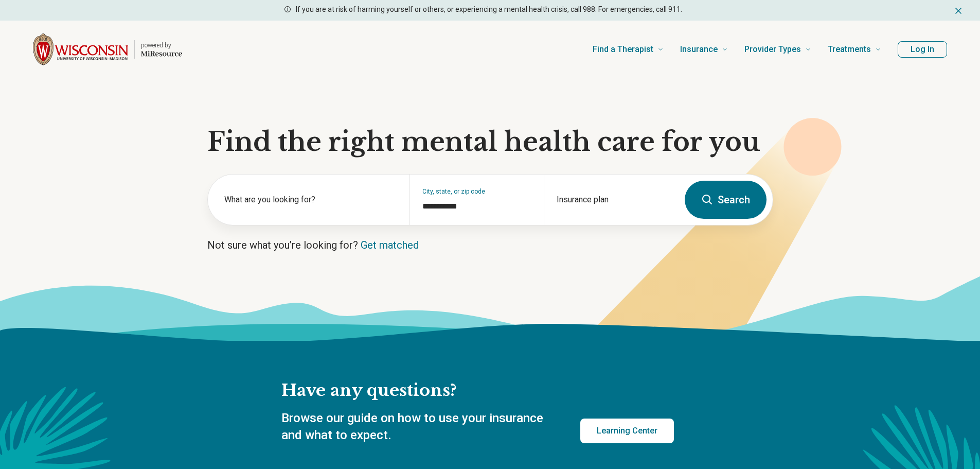 The height and width of the screenshot is (469, 980). Describe the element at coordinates (491, 245) in the screenshot. I see `p: Not sure what you’re looking for?` at that location.